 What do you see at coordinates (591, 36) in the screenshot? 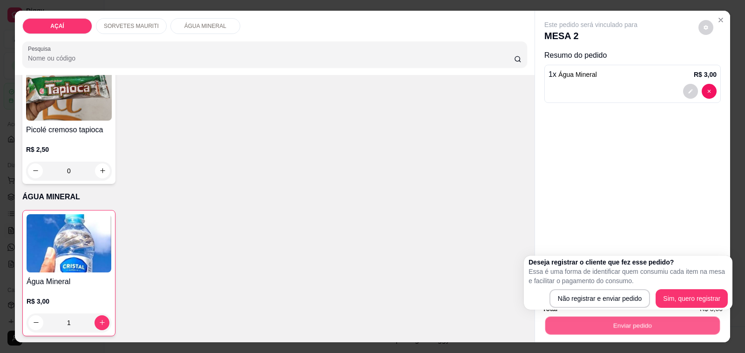
I see `p: MESA 2` at bounding box center [591, 36].